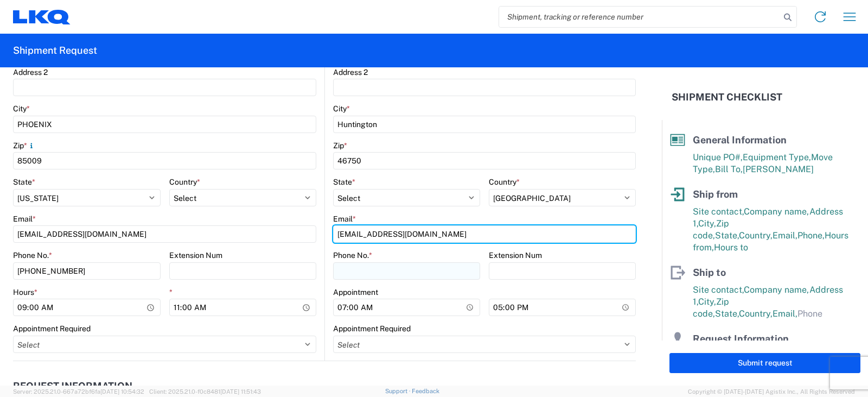 The height and width of the screenshot is (397, 868). What do you see at coordinates (810, 313) in the screenshot?
I see `span: Phone` at bounding box center [810, 313].